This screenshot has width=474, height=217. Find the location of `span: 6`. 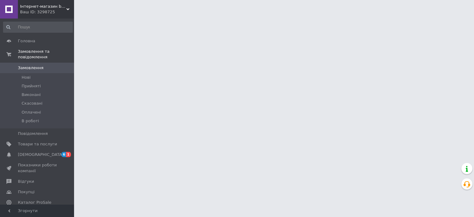

span: 6 is located at coordinates (64, 154).